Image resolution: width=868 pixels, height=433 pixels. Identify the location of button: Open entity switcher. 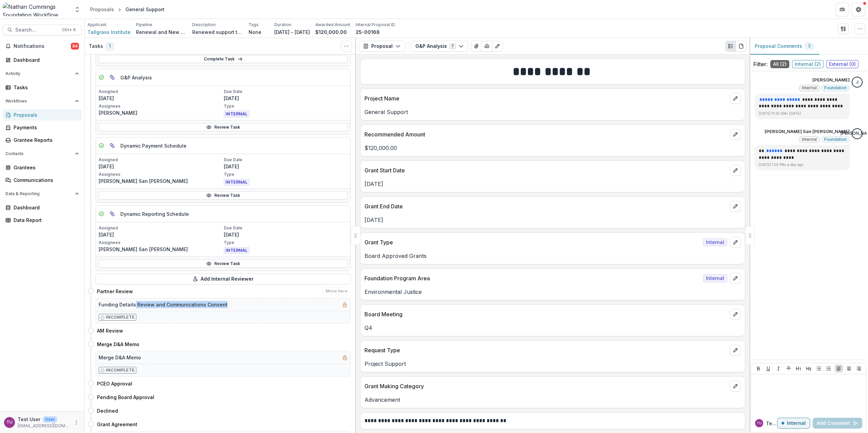
(78, 9).